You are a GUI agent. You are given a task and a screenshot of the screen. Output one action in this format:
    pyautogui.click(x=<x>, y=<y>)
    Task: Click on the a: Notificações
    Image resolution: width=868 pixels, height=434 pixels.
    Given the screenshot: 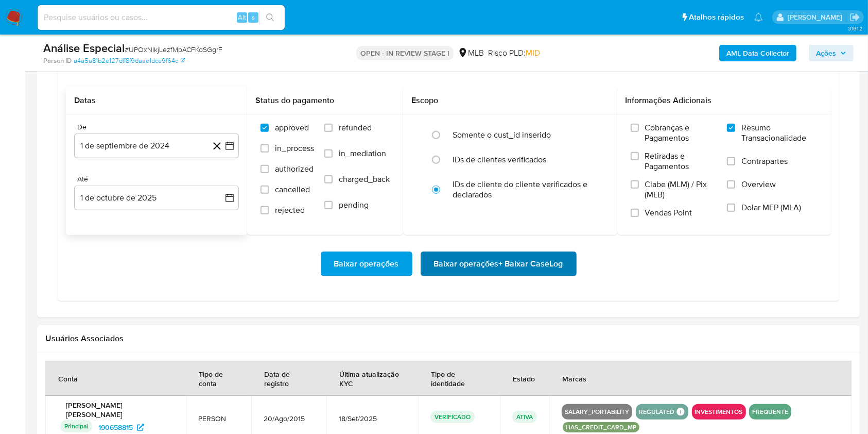 What is the action you would take?
    pyautogui.click(x=758, y=17)
    